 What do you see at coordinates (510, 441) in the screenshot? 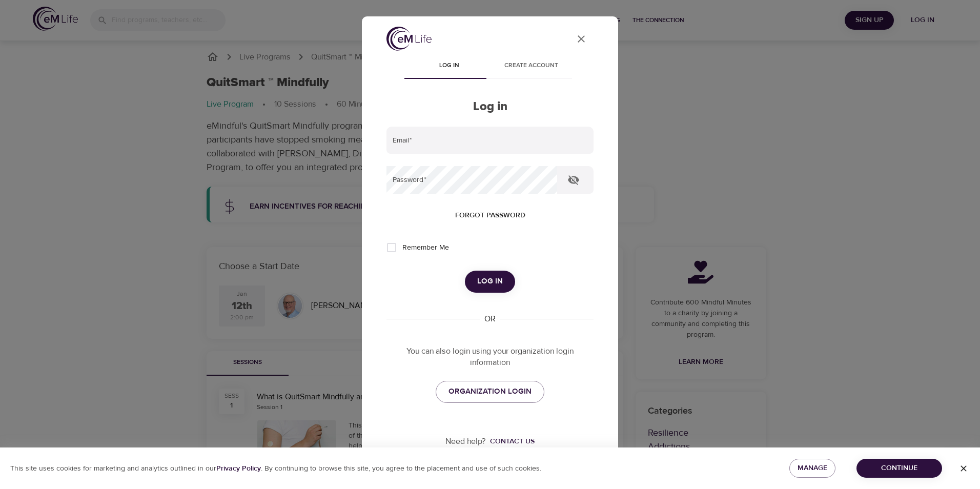
I see `a: Contact us` at bounding box center [510, 441].